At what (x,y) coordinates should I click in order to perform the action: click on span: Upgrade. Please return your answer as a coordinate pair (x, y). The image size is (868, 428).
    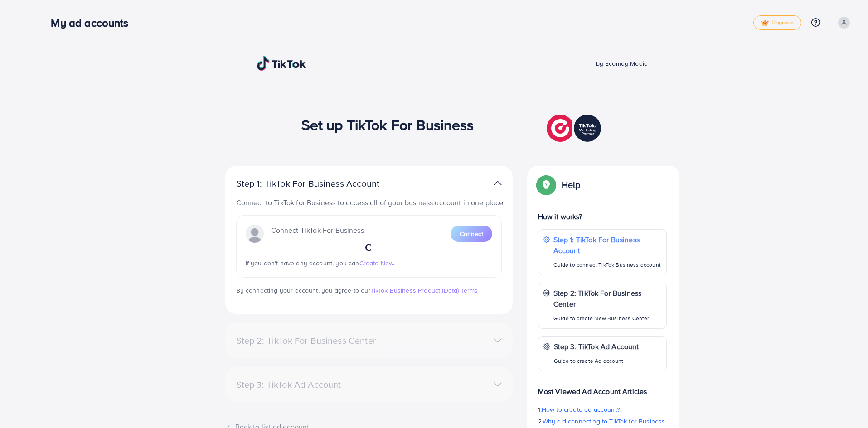
    Looking at the image, I should click on (777, 23).